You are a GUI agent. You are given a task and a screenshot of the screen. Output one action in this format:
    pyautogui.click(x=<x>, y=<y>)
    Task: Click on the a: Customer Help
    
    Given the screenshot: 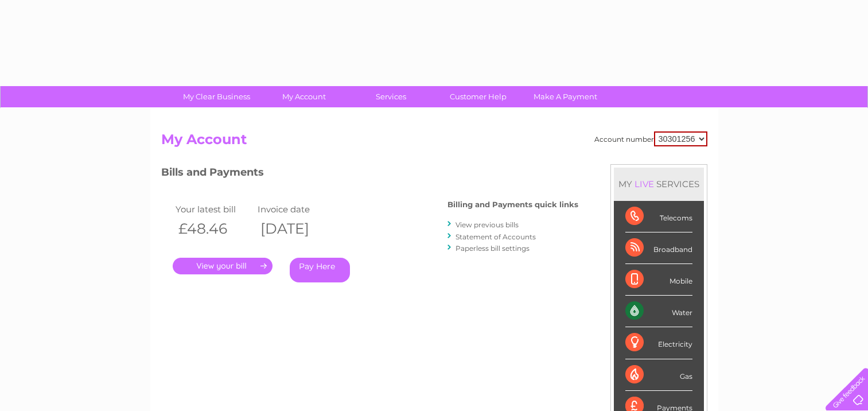 What is the action you would take?
    pyautogui.click(x=478, y=96)
    